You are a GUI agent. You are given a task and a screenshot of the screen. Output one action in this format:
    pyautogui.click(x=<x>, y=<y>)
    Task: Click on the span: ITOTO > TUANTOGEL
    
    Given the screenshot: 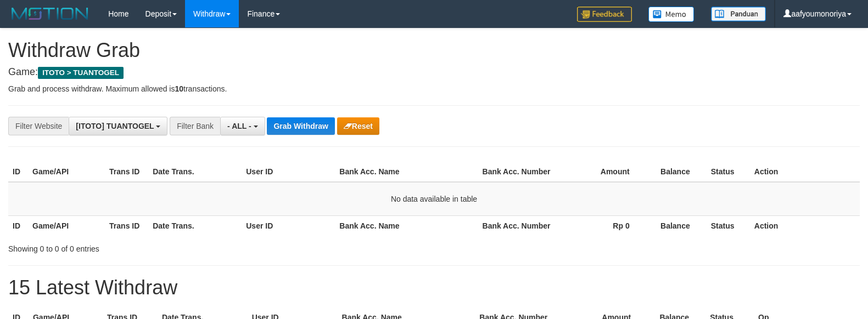 What is the action you would take?
    pyautogui.click(x=81, y=73)
    